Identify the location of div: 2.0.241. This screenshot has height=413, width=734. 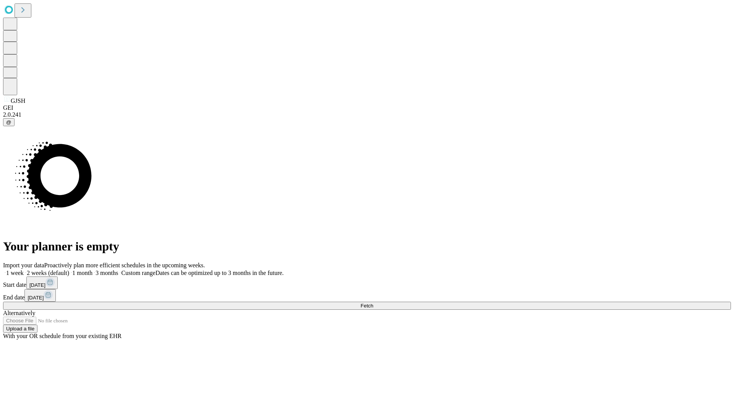
(367, 115).